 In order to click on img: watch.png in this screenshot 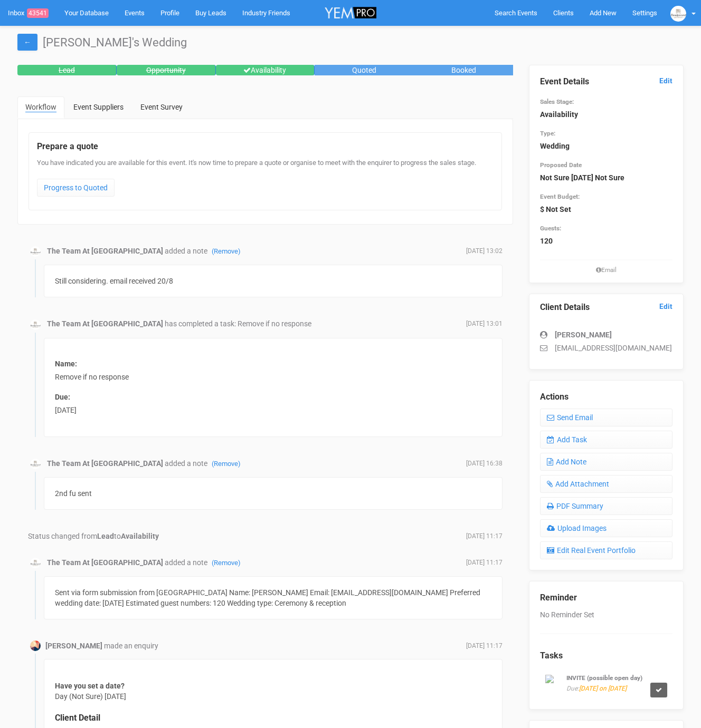, I will do `click(553, 679)`.